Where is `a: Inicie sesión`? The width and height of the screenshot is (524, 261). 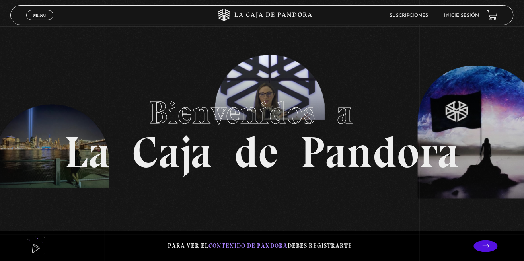
a: Inicie sesión is located at coordinates (462, 16).